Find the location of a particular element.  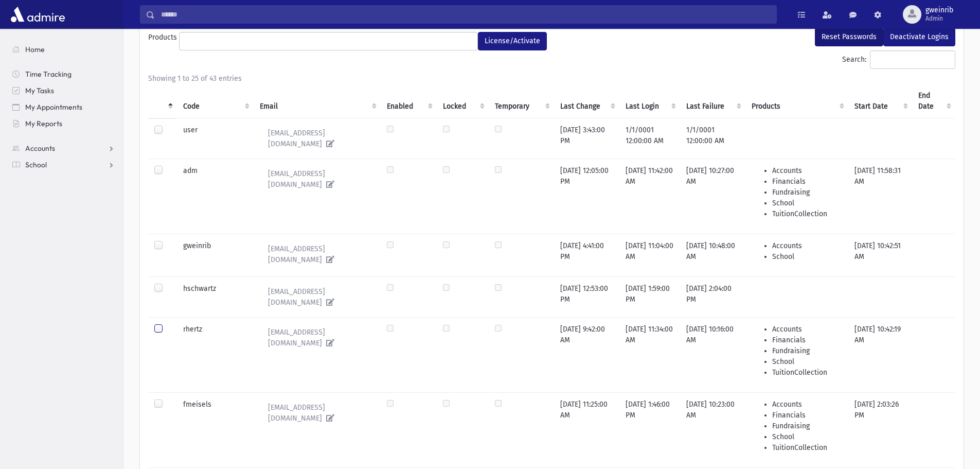

input: Search is located at coordinates (466, 14).